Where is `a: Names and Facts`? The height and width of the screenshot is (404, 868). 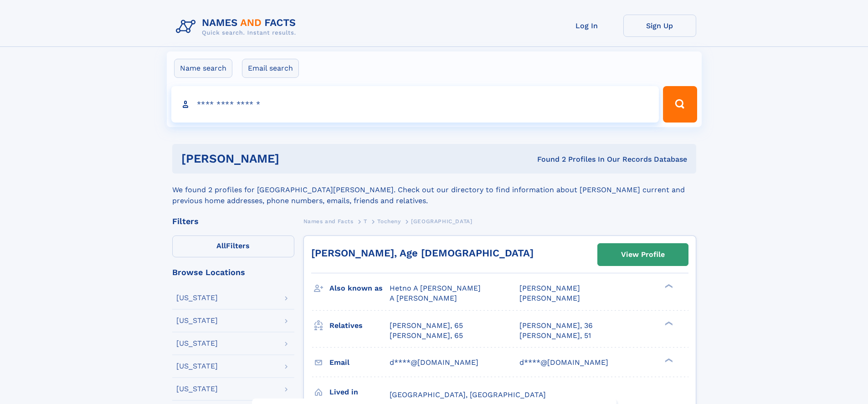
a: Names and Facts is located at coordinates (328, 221).